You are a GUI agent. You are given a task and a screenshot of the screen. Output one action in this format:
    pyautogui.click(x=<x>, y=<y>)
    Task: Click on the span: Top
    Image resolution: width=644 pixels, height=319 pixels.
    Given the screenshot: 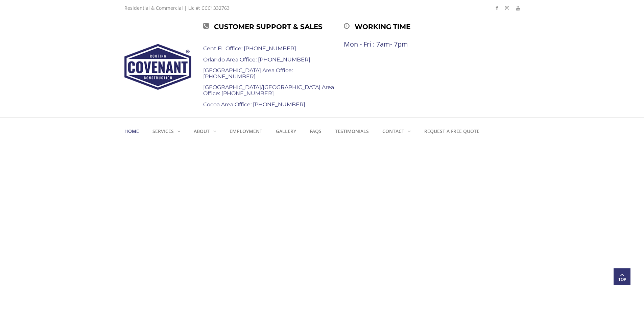 What is the action you would take?
    pyautogui.click(x=622, y=280)
    